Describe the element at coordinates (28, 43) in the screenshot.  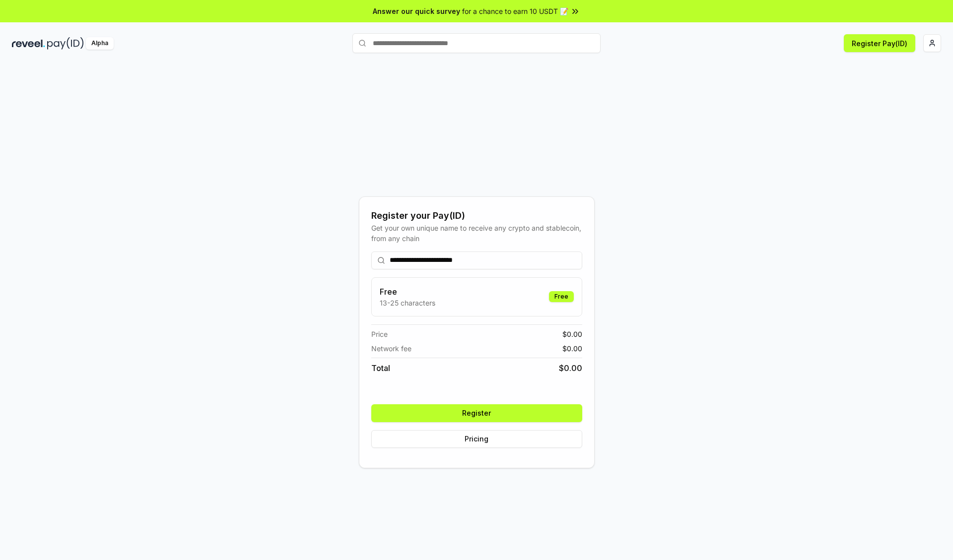
I see `img: reveel_dark` at that location.